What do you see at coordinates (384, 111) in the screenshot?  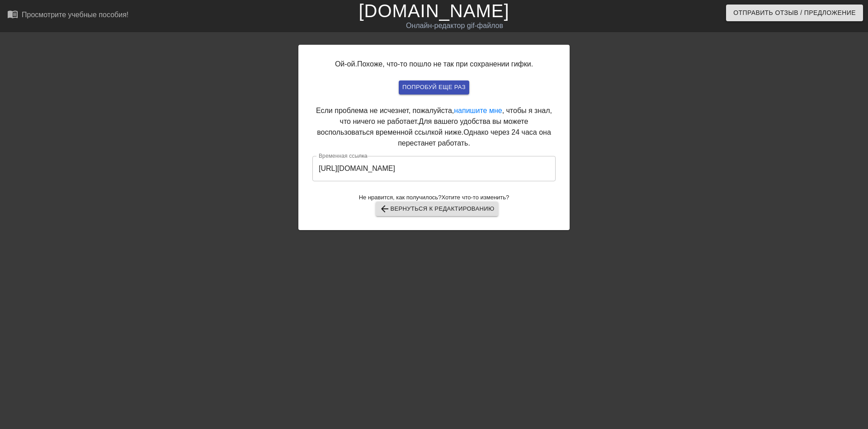 I see `ya-tr-span: Если проблема не исчезнет, пожалуйста,` at bounding box center [384, 111].